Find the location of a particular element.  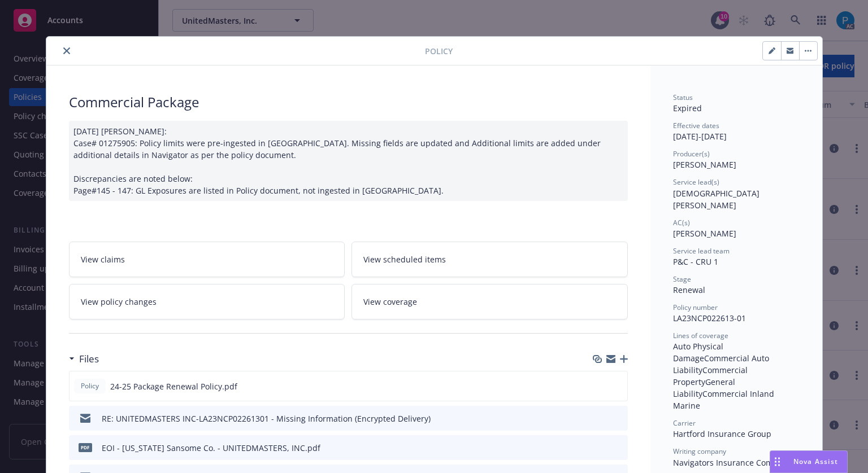

h3: Files is located at coordinates (89, 360).